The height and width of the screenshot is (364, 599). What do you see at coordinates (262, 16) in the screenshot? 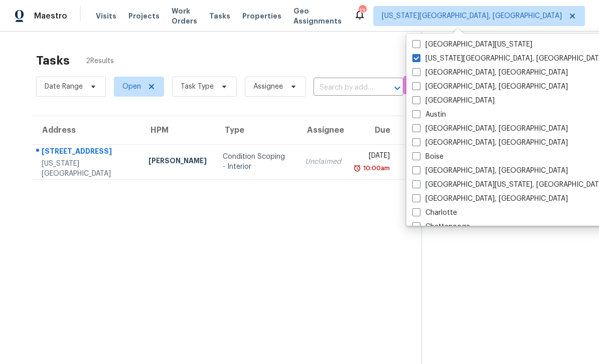
I see `span: Properties` at bounding box center [262, 16].